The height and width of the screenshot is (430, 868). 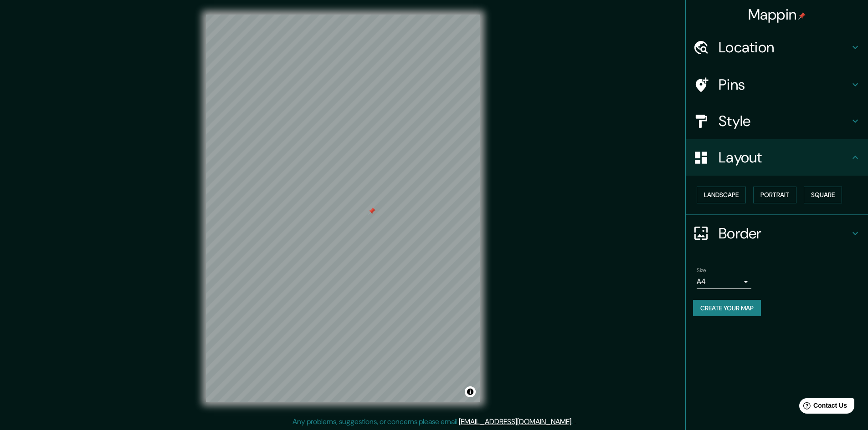 I want to click on p: Any problems, suggestions, or concerns please email ., so click(x=433, y=422).